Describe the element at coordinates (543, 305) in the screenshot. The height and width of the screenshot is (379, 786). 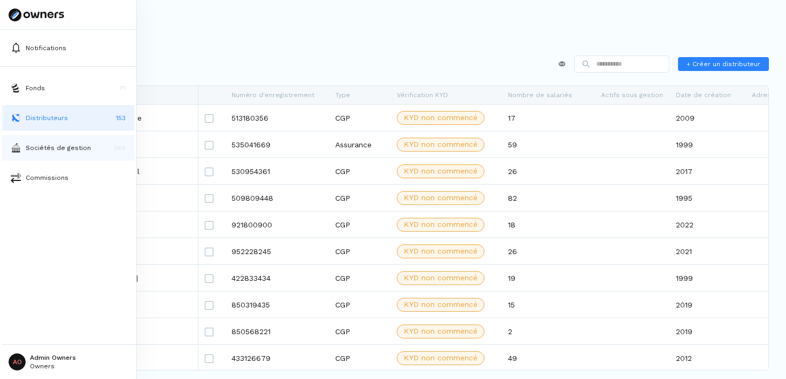
I see `div: 15` at that location.